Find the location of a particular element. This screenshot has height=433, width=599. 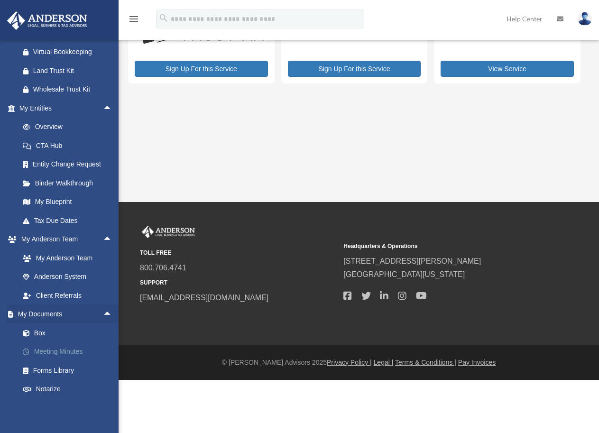

a: Virtual Bookkeeping is located at coordinates (67, 52).